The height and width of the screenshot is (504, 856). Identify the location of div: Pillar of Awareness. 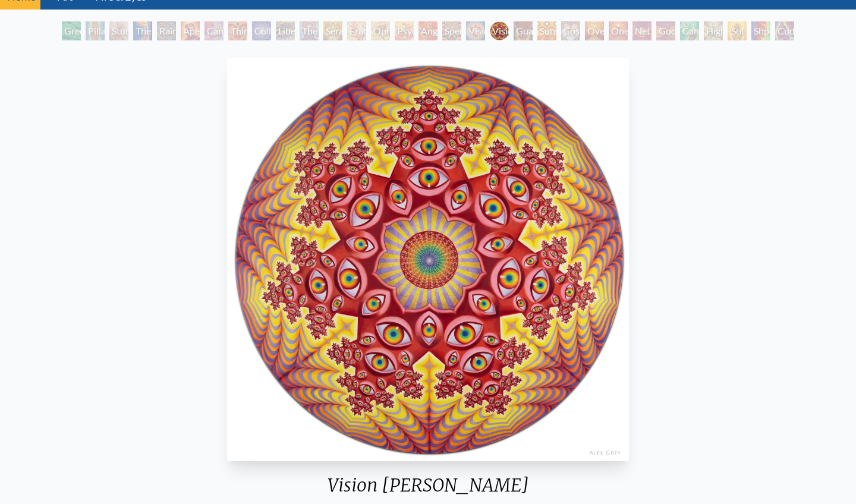
(95, 31).